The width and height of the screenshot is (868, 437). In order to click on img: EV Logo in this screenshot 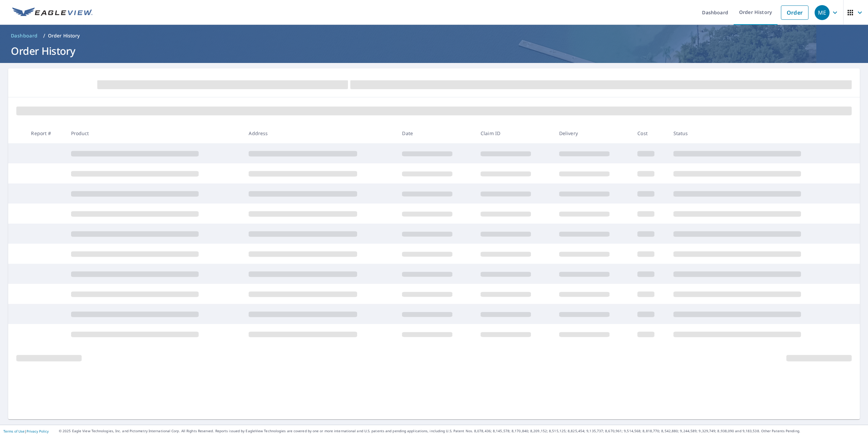, I will do `click(53, 13)`.